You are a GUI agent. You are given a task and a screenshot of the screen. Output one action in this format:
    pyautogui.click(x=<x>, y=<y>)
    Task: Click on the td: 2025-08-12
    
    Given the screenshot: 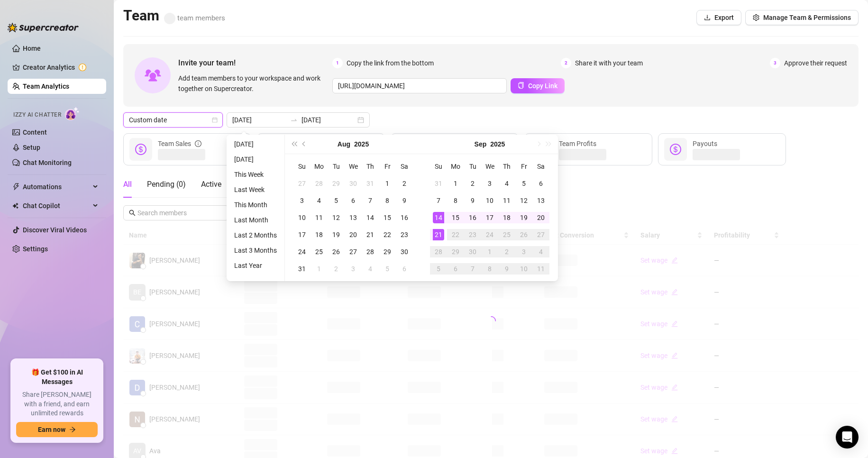 What is the action you would take?
    pyautogui.click(x=336, y=218)
    